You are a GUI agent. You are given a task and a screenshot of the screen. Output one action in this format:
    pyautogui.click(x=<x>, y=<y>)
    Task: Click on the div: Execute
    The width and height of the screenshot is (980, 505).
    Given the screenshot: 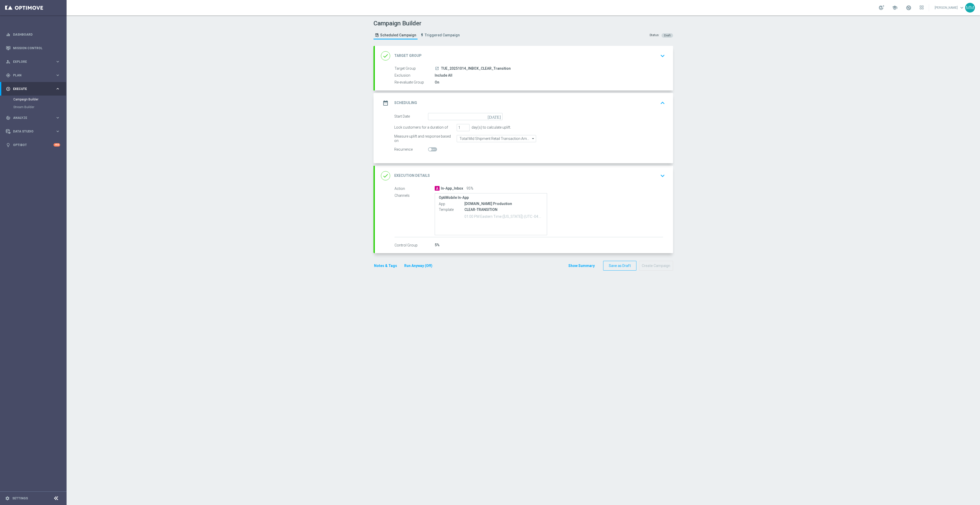 What is the action you would take?
    pyautogui.click(x=31, y=89)
    